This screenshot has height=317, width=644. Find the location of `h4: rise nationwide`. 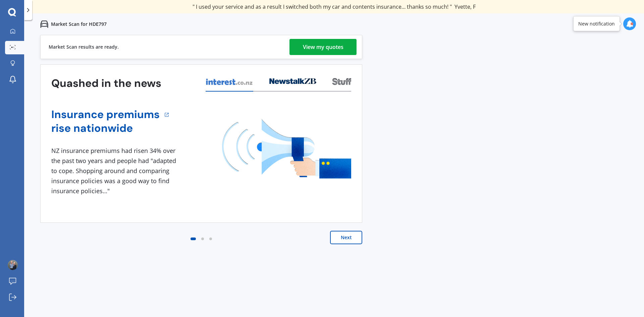

h4: rise nationwide is located at coordinates (106, 128).